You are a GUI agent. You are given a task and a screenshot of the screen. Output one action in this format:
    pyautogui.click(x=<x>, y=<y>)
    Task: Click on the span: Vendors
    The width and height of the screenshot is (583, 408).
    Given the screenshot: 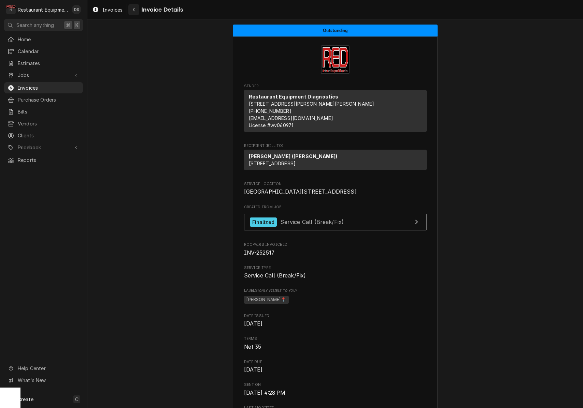 What is the action you would take?
    pyautogui.click(x=48, y=124)
    